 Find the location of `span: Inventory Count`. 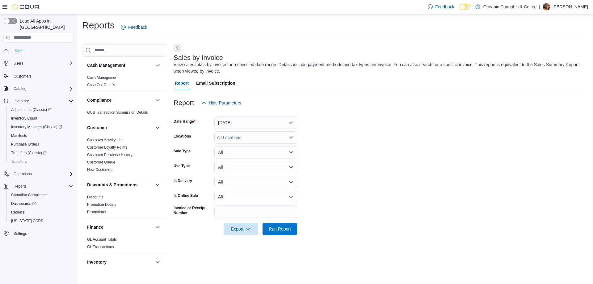

span: Inventory Count is located at coordinates (24, 118).